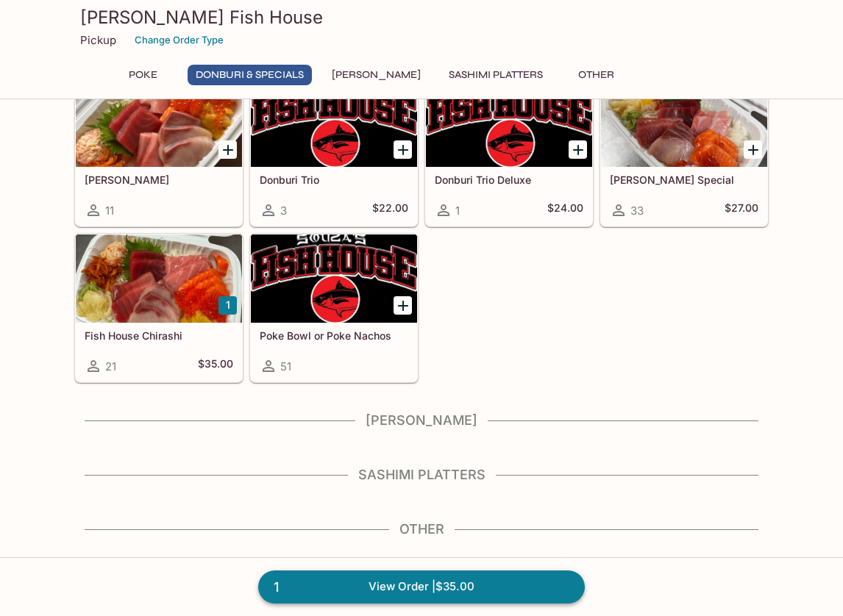  I want to click on div: Poke Bowl or Poke Nachos, so click(334, 279).